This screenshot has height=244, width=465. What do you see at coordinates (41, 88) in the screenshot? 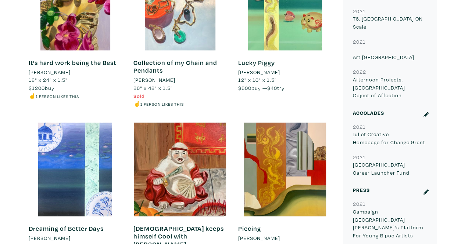
I see `span: buy` at bounding box center [41, 88].